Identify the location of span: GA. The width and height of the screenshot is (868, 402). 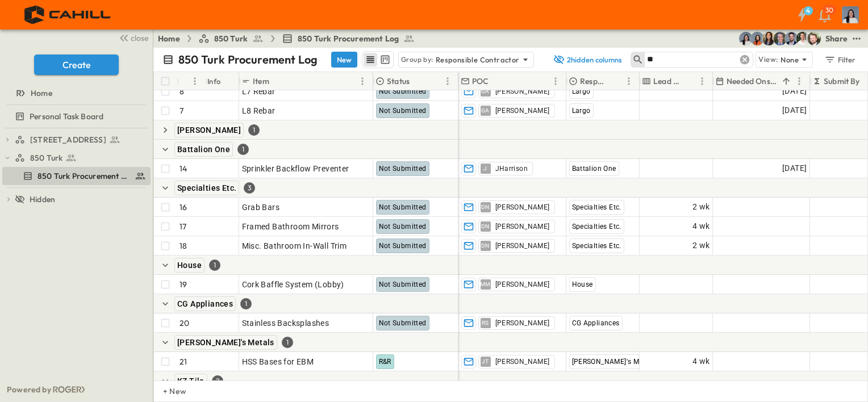
(485, 110).